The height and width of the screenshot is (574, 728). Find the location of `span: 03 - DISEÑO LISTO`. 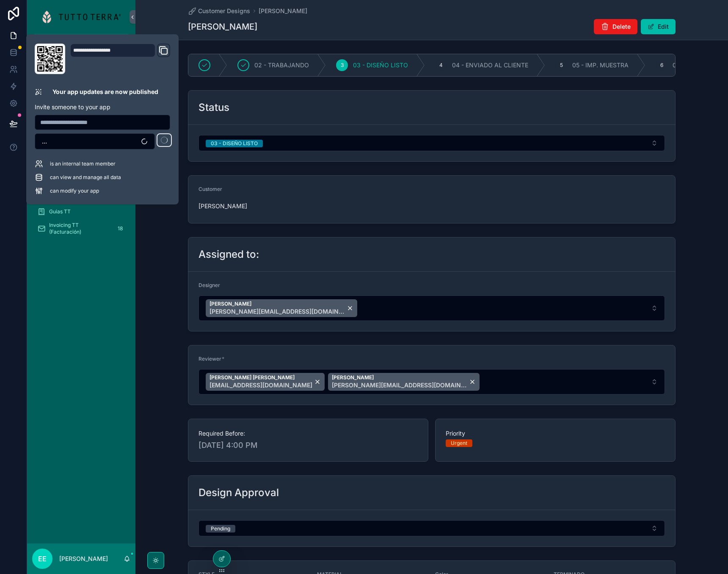

span: 03 - DISEÑO LISTO is located at coordinates (381, 65).